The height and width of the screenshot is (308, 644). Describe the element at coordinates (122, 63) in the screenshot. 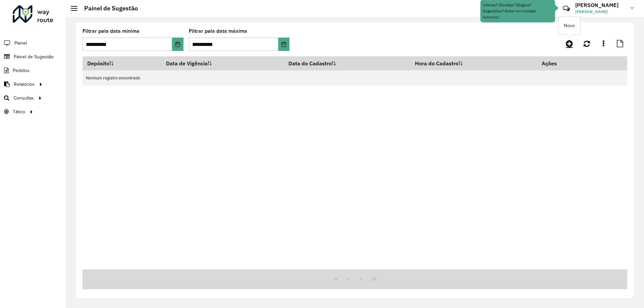

I see `th: Depósito` at that location.